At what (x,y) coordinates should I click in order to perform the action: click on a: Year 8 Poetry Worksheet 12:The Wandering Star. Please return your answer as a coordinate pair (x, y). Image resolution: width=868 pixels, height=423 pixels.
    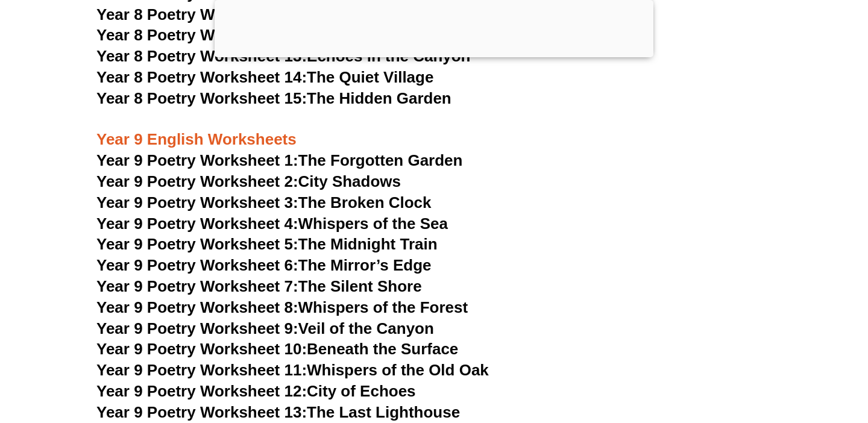
    Looking at the image, I should click on (275, 35).